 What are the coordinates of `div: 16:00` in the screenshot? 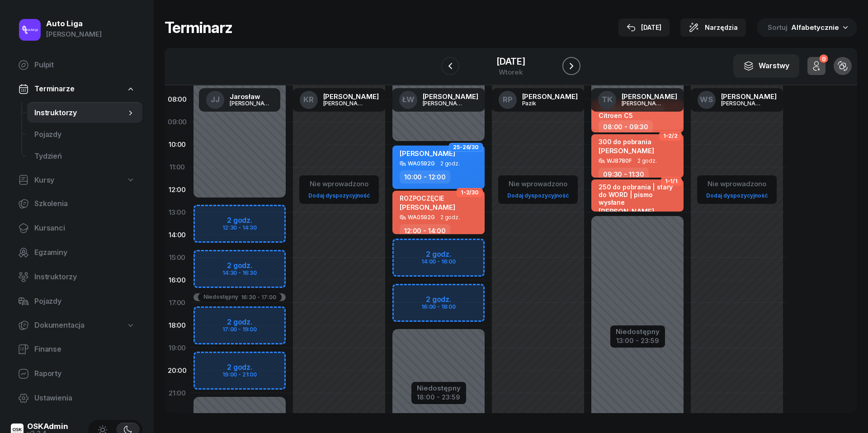 It's located at (177, 280).